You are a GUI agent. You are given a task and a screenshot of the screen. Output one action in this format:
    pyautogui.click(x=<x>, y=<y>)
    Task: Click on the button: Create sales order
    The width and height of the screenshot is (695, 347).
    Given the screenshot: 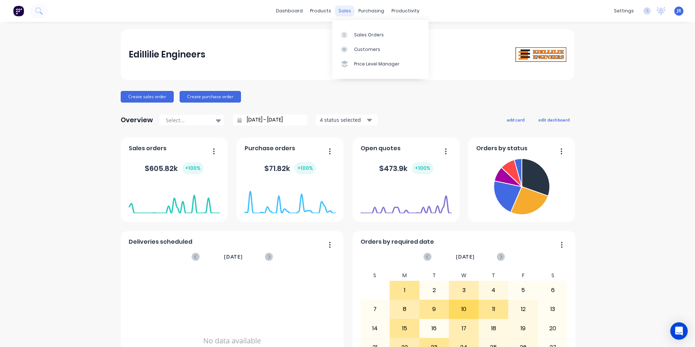 What is the action you would take?
    pyautogui.click(x=147, y=97)
    